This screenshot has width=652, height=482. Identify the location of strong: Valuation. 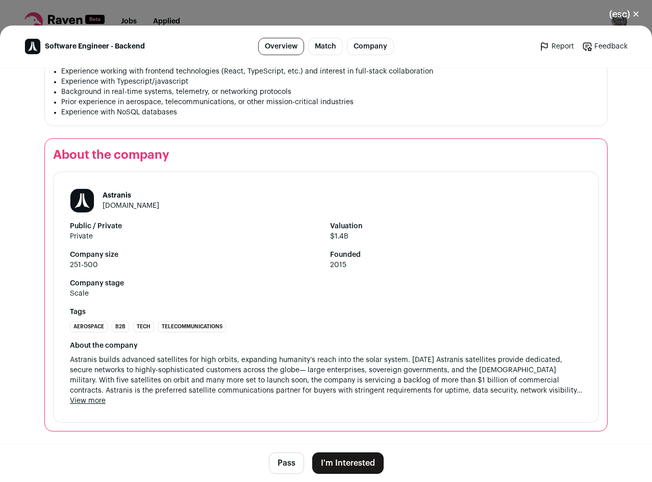
(456, 226).